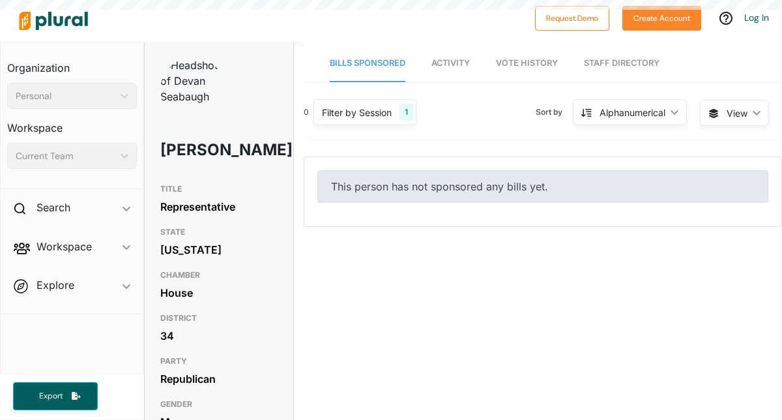 This screenshot has height=420, width=782. Describe the element at coordinates (55, 396) in the screenshot. I see `button: Export` at that location.